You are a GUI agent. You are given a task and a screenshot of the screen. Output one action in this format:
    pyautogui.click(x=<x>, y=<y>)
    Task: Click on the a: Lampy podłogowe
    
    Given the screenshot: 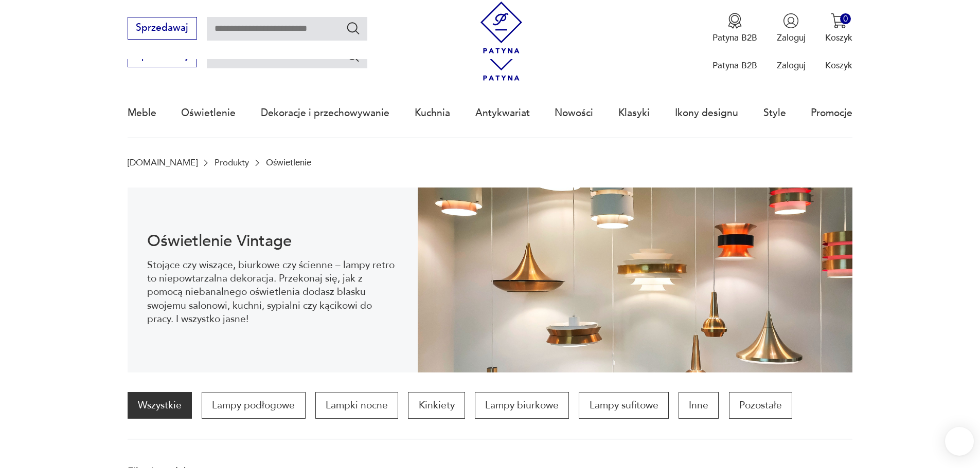 What is the action you would take?
    pyautogui.click(x=253, y=405)
    